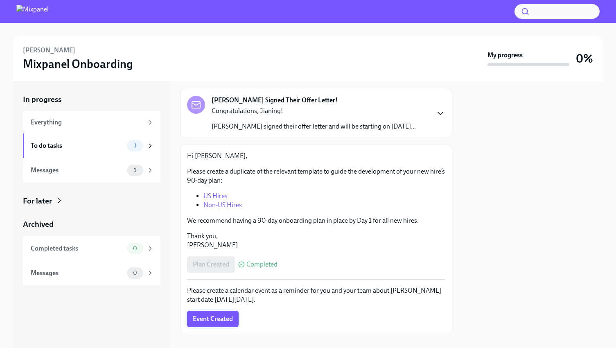 The height and width of the screenshot is (348, 616). I want to click on p: Congratulations, Jianing!, so click(314, 111).